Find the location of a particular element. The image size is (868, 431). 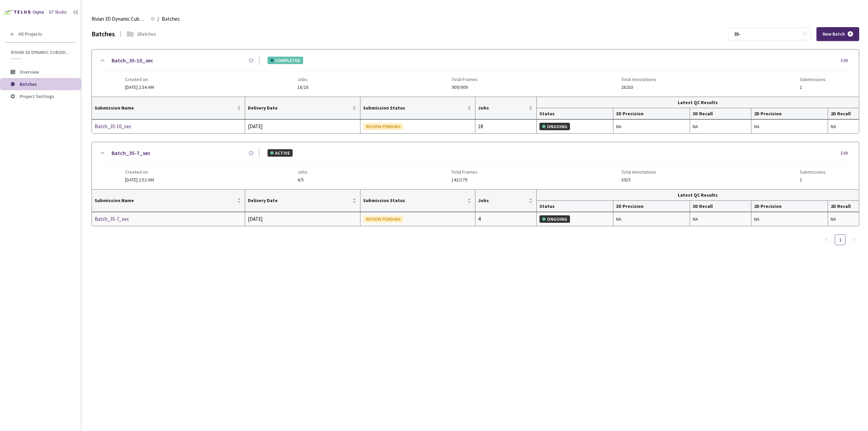

div: 18 is located at coordinates (506, 127).